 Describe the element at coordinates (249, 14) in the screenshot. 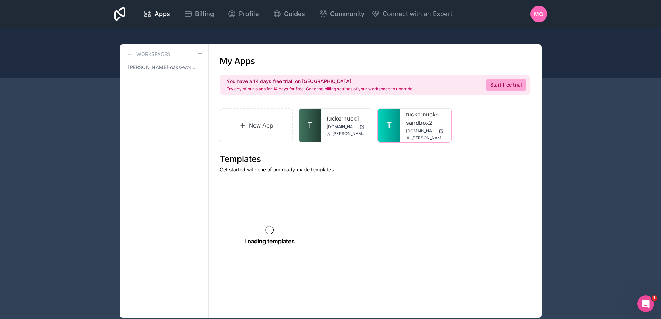

I see `span: Profile` at that location.